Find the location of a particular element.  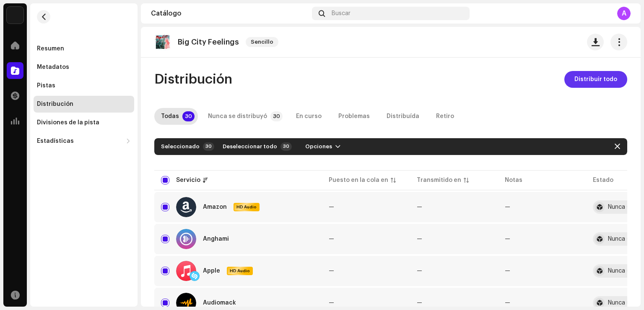

div: Resumen is located at coordinates (50, 49).